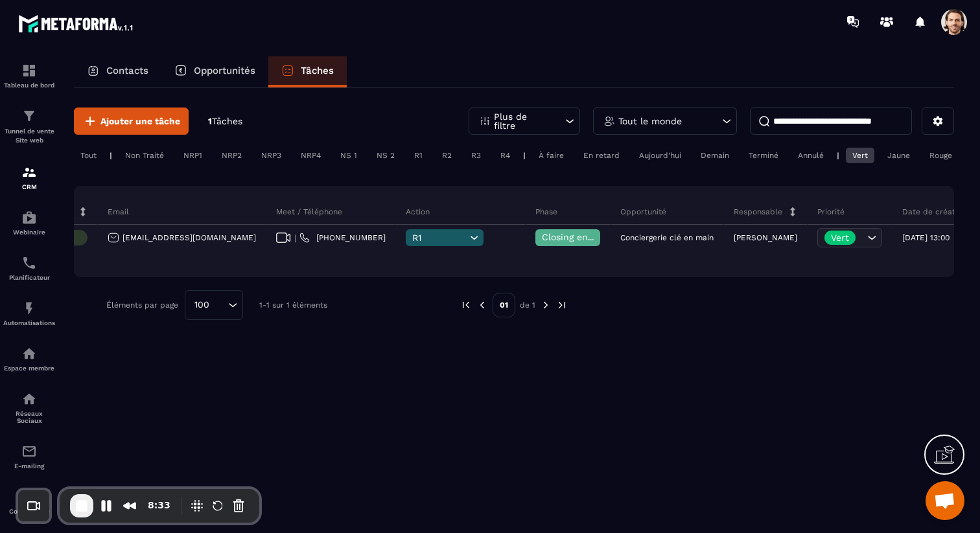 Image resolution: width=980 pixels, height=533 pixels. I want to click on span: Closing en cours, so click(579, 237).